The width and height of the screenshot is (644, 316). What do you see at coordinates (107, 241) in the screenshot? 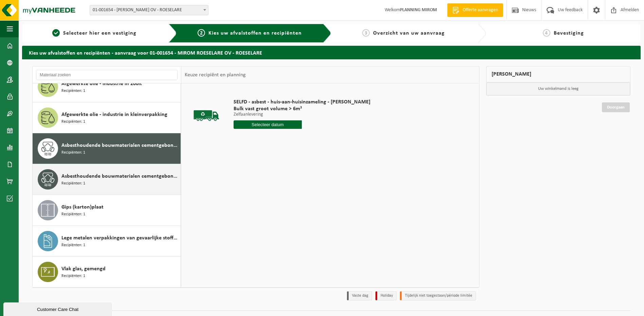
I see `button: Lege metalen verpakkingen van gevaarlijke stoffen Recipiënten: 1` at bounding box center [107, 241].